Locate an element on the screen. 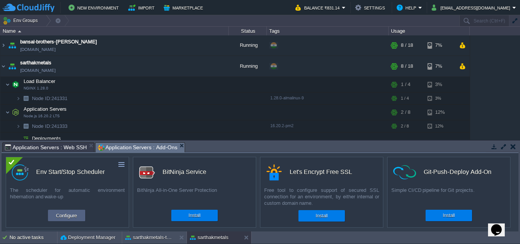  img: ci-cd-icon.png is located at coordinates (404, 172).